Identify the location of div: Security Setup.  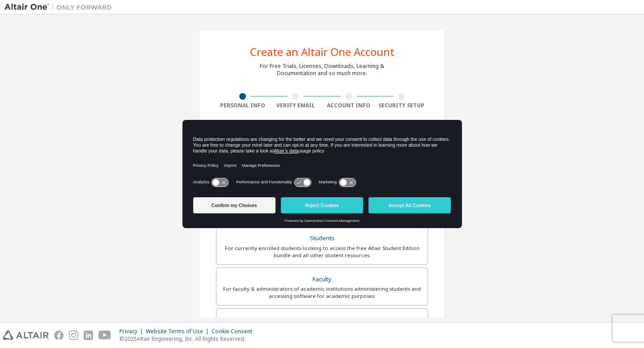
(401, 106).